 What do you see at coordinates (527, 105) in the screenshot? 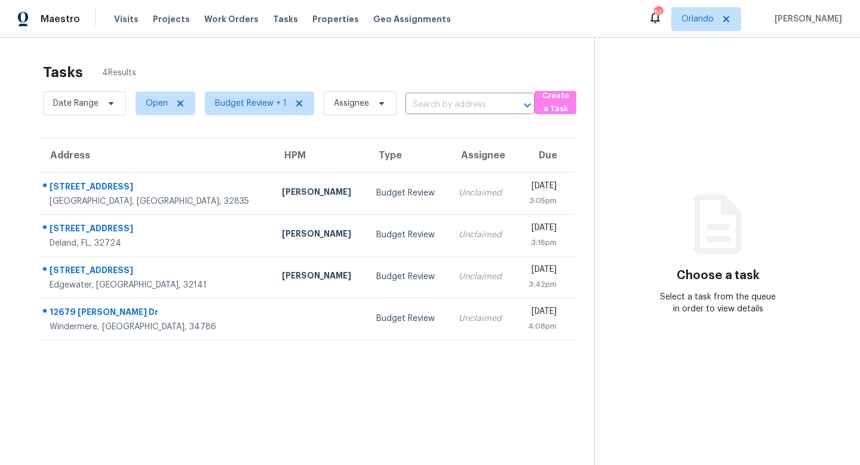
I see `button: Open` at bounding box center [527, 105].